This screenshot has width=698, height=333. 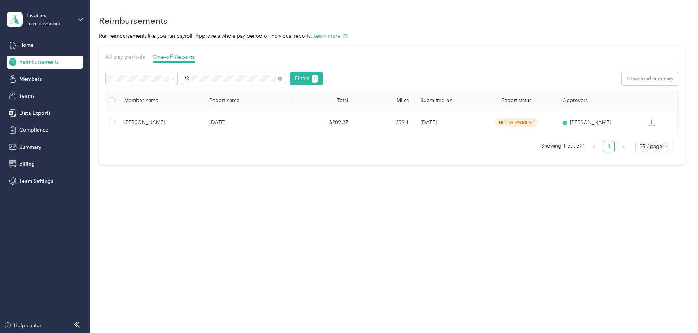 What do you see at coordinates (392, 36) in the screenshot?
I see `p: Run reimbursements like you run payroll. Approve a whole pay period or individual reports.` at bounding box center [392, 36].